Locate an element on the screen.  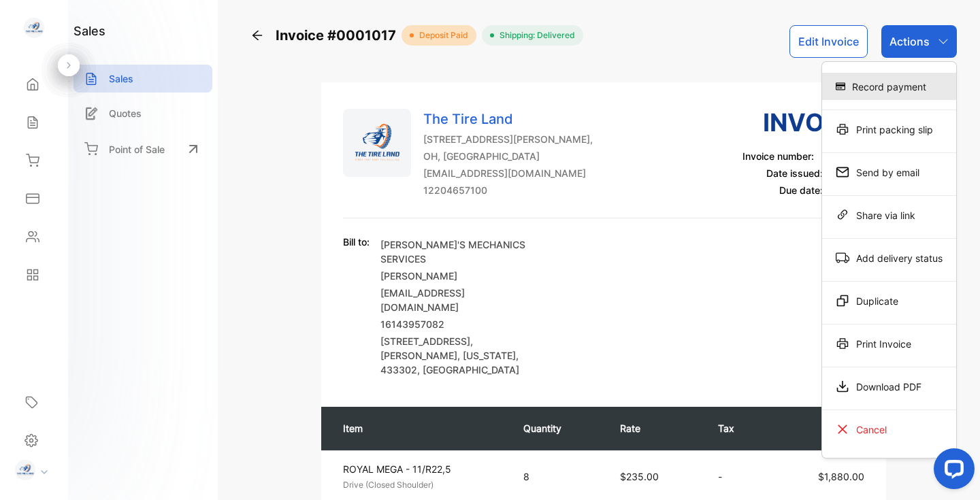
p: 8 is located at coordinates (559, 476).